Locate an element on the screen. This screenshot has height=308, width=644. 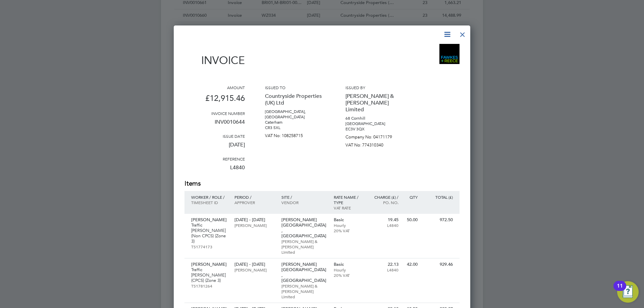
p: 22.13 is located at coordinates (384, 264).